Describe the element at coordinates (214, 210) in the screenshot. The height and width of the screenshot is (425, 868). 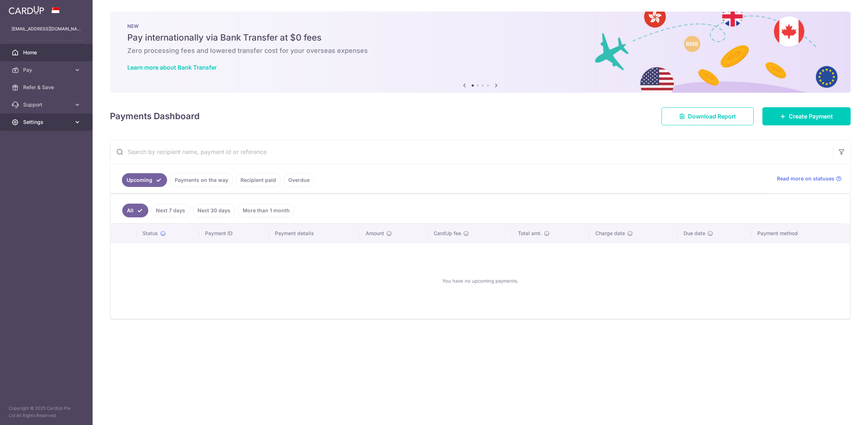
I see `a: Next 30 days` at that location.